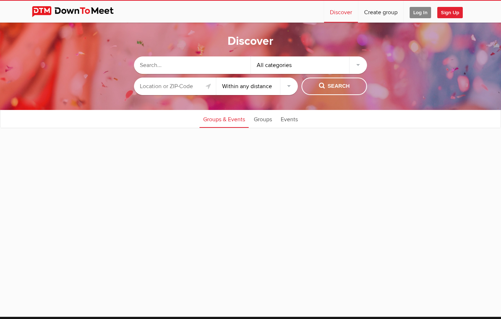 This screenshot has width=501, height=319. Describe the element at coordinates (192, 65) in the screenshot. I see `input: Search...` at that location.